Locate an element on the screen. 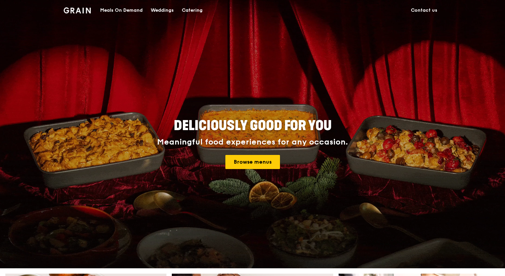 The height and width of the screenshot is (276, 505). a: Contact us is located at coordinates (424, 10).